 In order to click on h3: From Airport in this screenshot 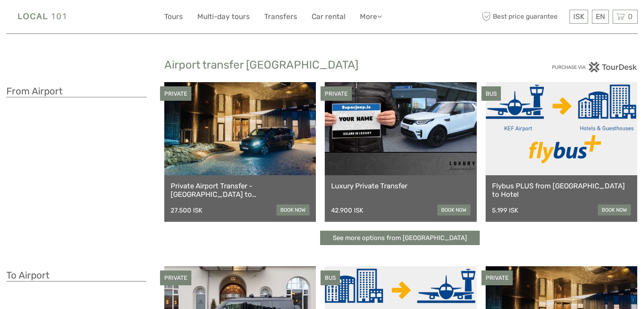, I will do `click(76, 91)`.